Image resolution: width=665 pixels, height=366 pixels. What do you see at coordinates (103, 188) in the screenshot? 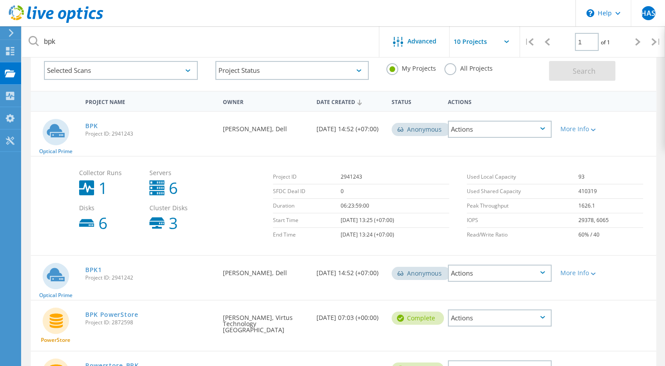
I see `b: 1` at bounding box center [103, 188].